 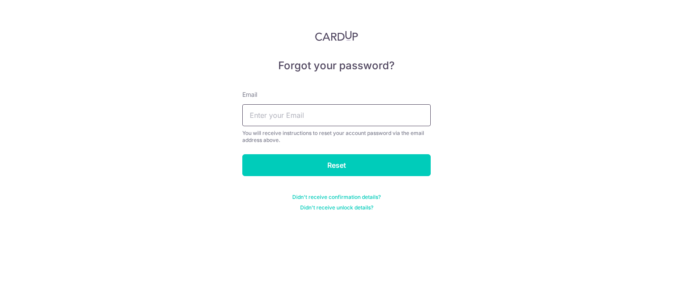 What do you see at coordinates (336, 66) in the screenshot?
I see `h5: Forgot your password?` at bounding box center [336, 66].